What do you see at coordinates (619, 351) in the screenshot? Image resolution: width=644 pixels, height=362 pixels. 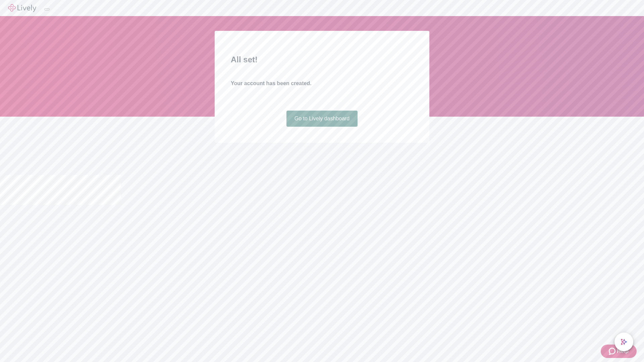 I see `button: Zendesk support iconHelp` at bounding box center [619, 351].